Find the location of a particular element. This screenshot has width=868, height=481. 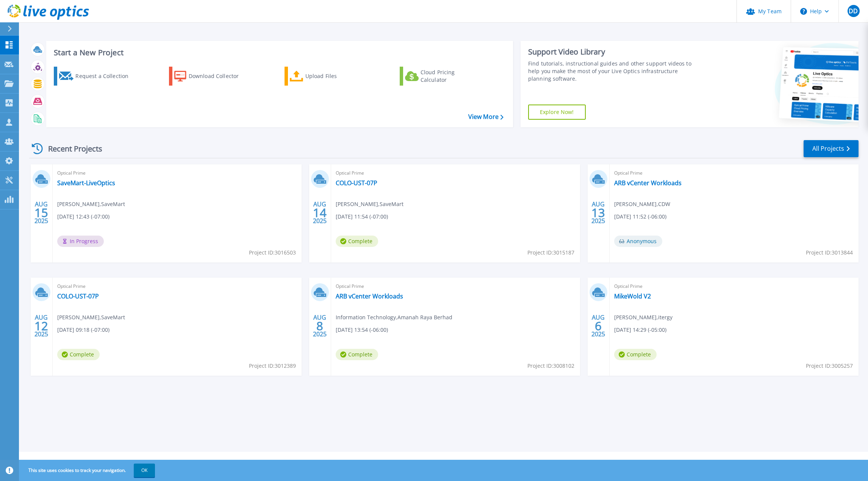

span: 12 is located at coordinates (41, 326).